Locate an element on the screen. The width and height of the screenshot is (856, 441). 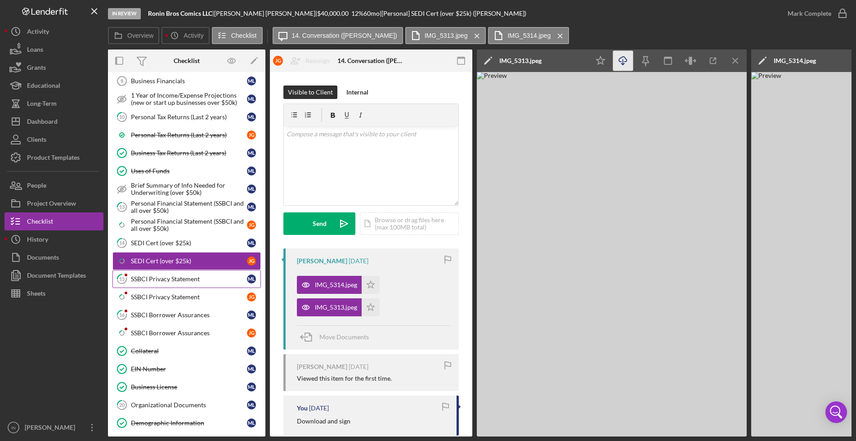
a: Document Templates is located at coordinates (54, 275).